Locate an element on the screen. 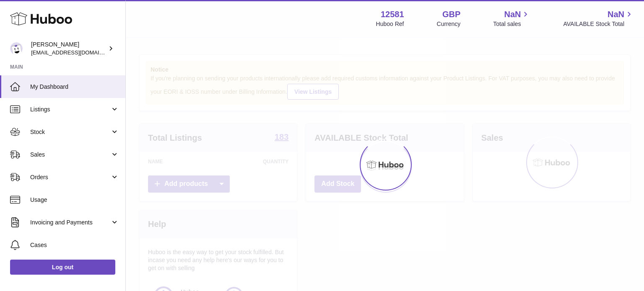  img: internalAdmin-12581@internal.huboo.com is located at coordinates (16, 49).